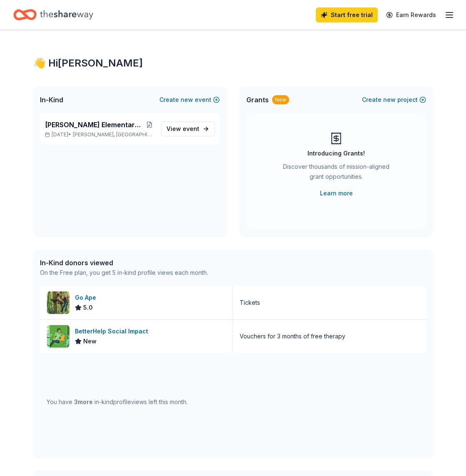  Describe the element at coordinates (58, 303) in the screenshot. I see `img: Image for Go Ape` at that location.